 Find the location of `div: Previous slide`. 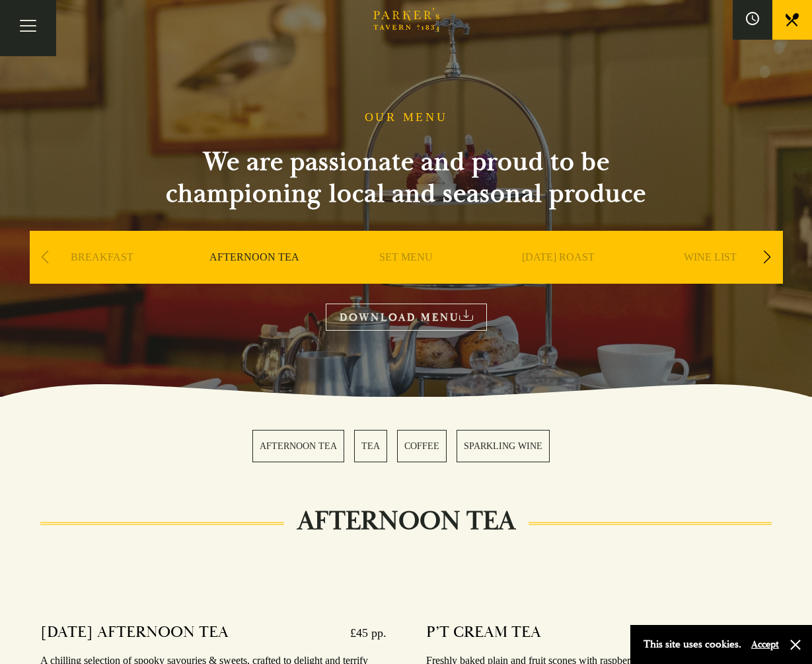

div: Previous slide is located at coordinates (45, 257).